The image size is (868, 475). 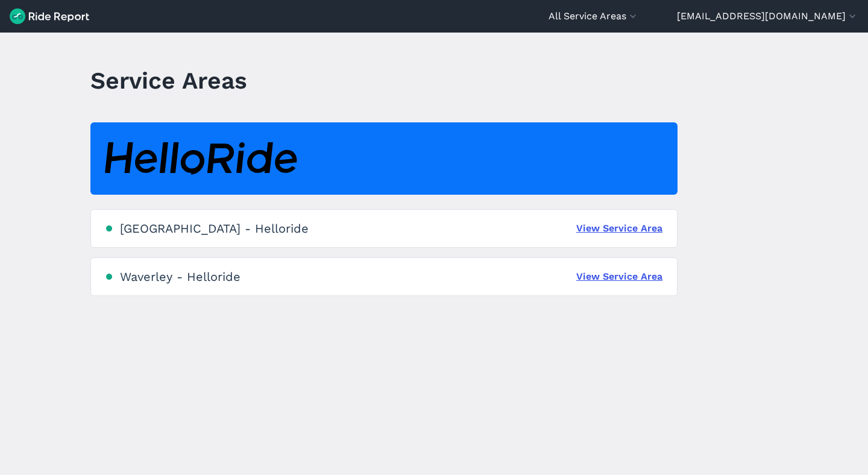 What do you see at coordinates (181, 276) in the screenshot?
I see `div: Waverley - Helloride` at bounding box center [181, 276].